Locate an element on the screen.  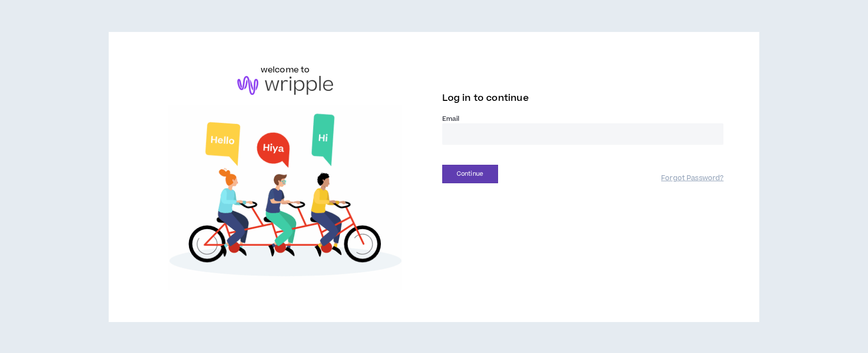
img: Welcome to Wripple is located at coordinates (285, 197).